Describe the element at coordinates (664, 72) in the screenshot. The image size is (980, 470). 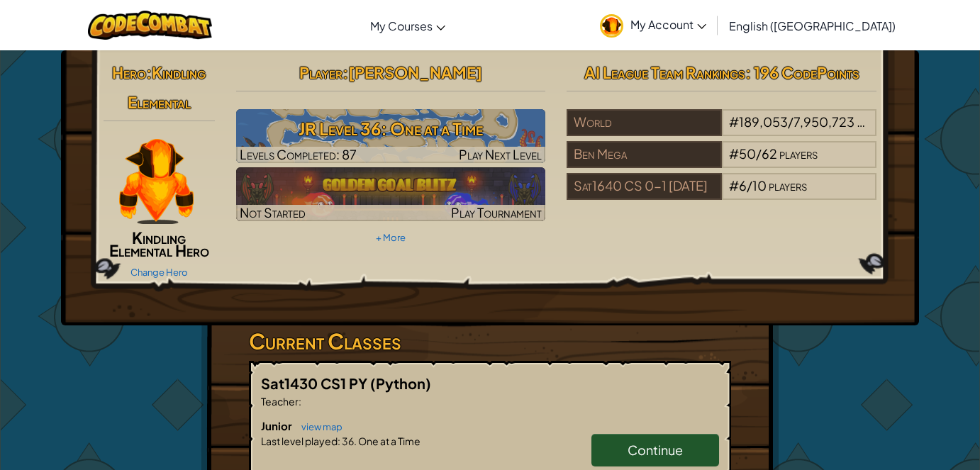
I see `span: AI League Team Rankings` at that location.